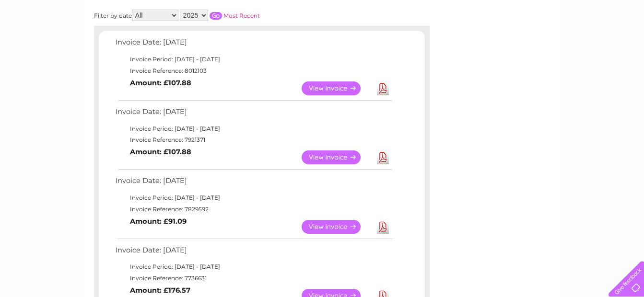 This screenshot has height=297, width=644. What do you see at coordinates (253, 209) in the screenshot?
I see `td: Invoice Reference: 7829592` at bounding box center [253, 209].